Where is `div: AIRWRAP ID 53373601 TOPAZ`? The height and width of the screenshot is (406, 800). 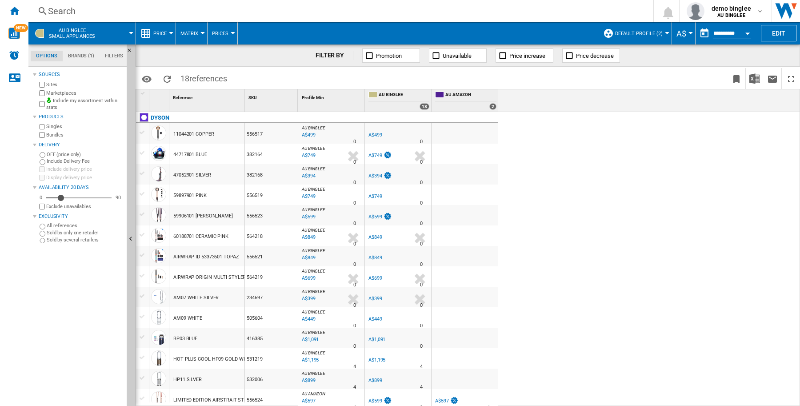
div: AIRWRAP ID 53373601 TOPAZ is located at coordinates (206, 257).